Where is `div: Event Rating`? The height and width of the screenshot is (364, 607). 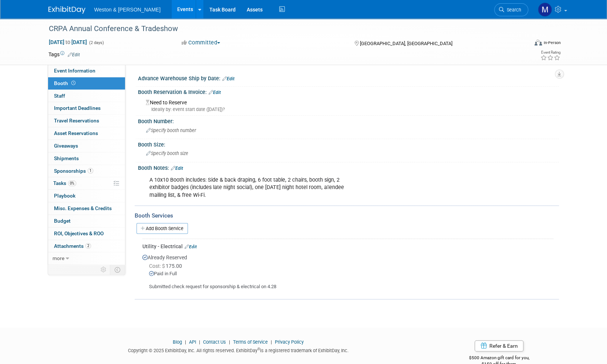 div: Event Rating is located at coordinates (550, 52).